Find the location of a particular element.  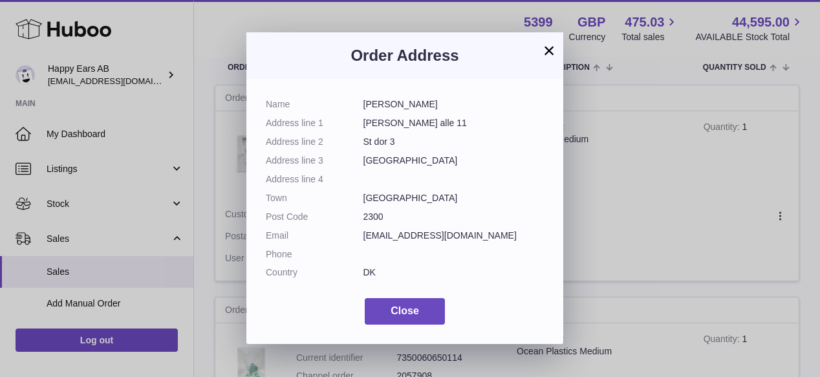

dd: St dor 3 is located at coordinates (454, 142).